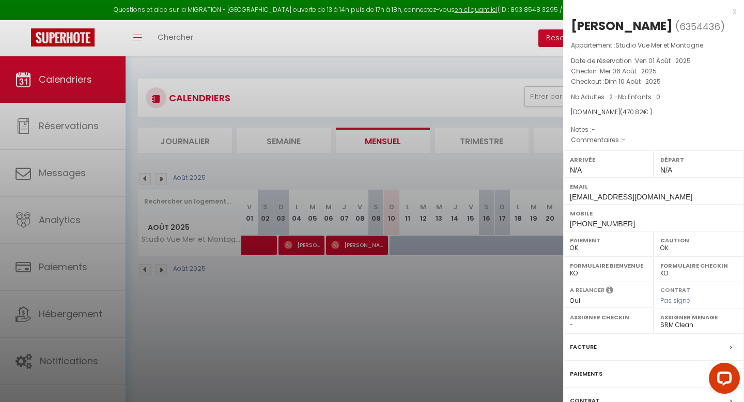 This screenshot has width=744, height=402. Describe the element at coordinates (675, 300) in the screenshot. I see `span: Pas signé` at that location.